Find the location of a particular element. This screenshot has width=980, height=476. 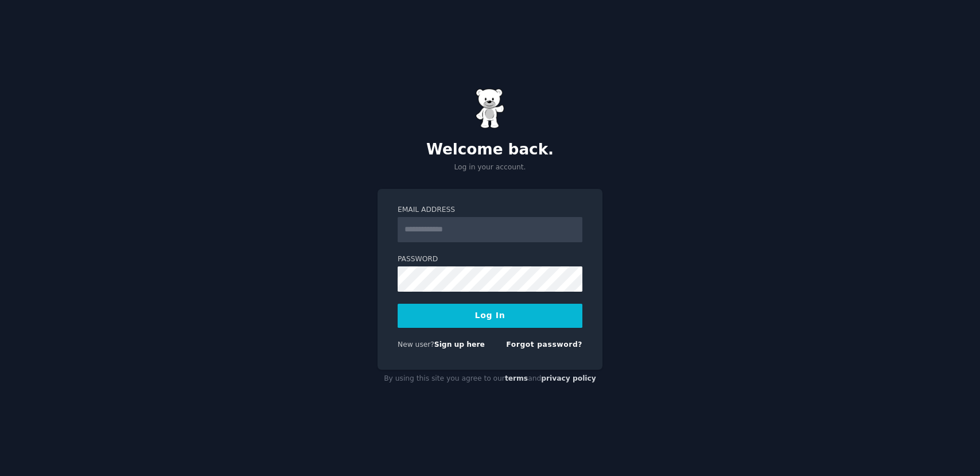

a: Forgot password? is located at coordinates (544, 345).